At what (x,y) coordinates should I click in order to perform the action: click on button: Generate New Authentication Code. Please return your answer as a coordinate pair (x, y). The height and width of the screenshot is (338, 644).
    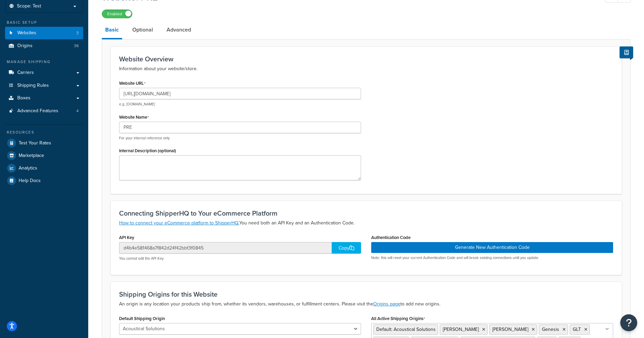
    Looking at the image, I should click on (492, 248).